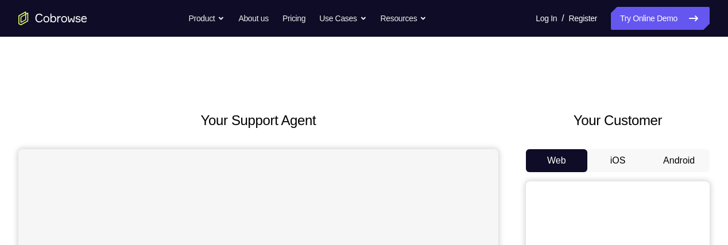 Image resolution: width=728 pixels, height=245 pixels. Describe the element at coordinates (660, 18) in the screenshot. I see `a: Try Online Demo` at that location.